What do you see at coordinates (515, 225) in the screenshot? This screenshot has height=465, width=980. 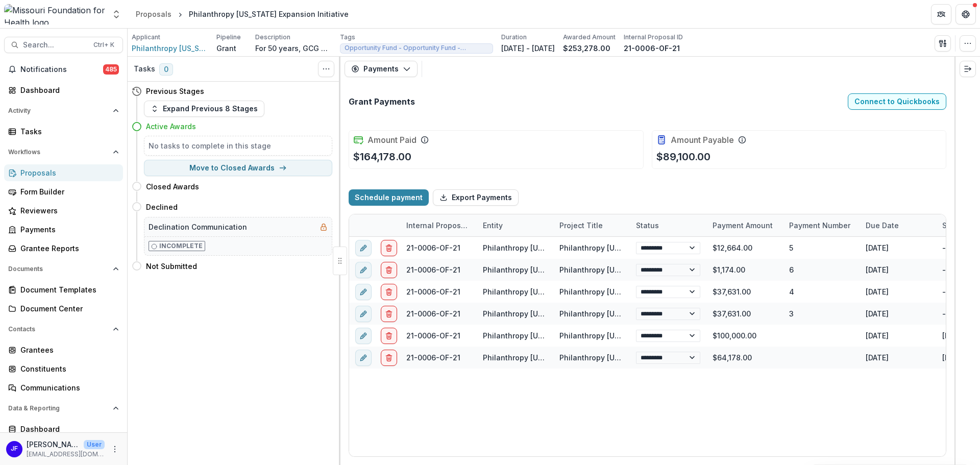 I see `div: Entity` at bounding box center [515, 225].